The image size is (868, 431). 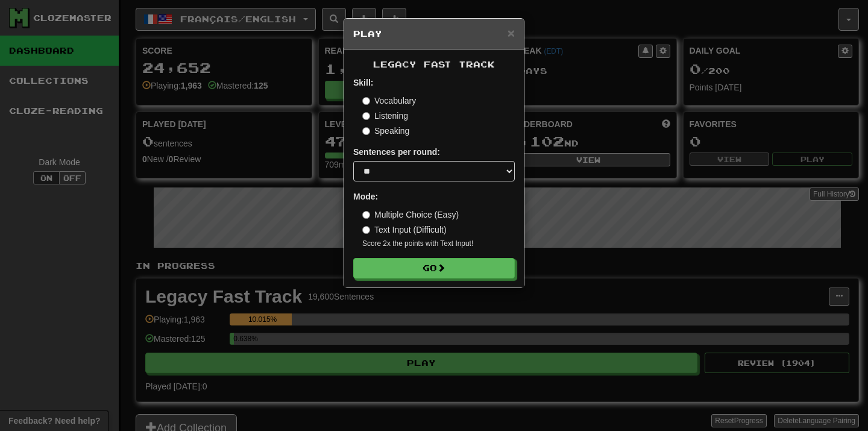 I want to click on input: Text Input (Difficult), so click(x=366, y=230).